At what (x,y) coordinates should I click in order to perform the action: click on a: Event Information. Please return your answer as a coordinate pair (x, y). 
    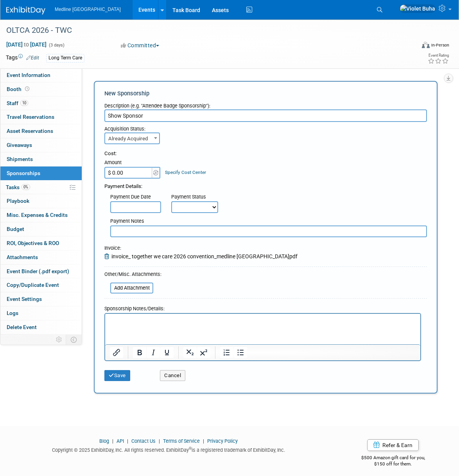
    Looking at the image, I should click on (41, 75).